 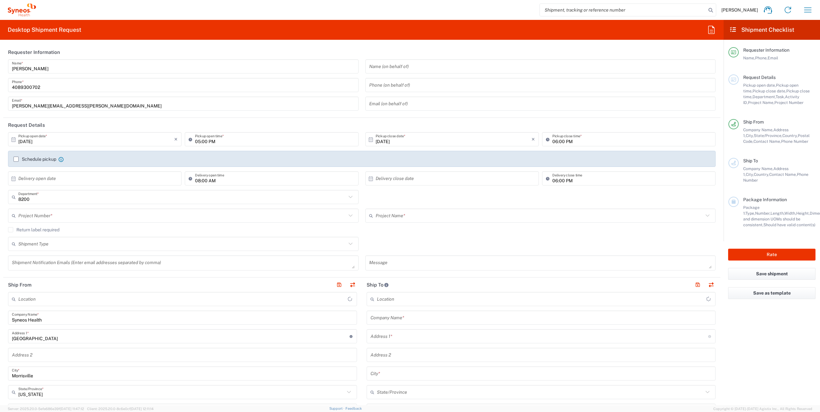 I want to click on span: Package Information, so click(x=765, y=200).